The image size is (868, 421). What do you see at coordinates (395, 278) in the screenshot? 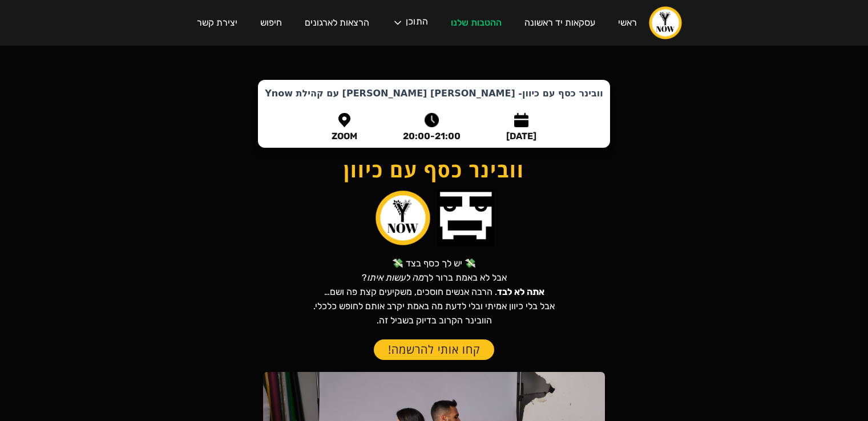
I see `em: מה לעשות איתו` at bounding box center [395, 278].